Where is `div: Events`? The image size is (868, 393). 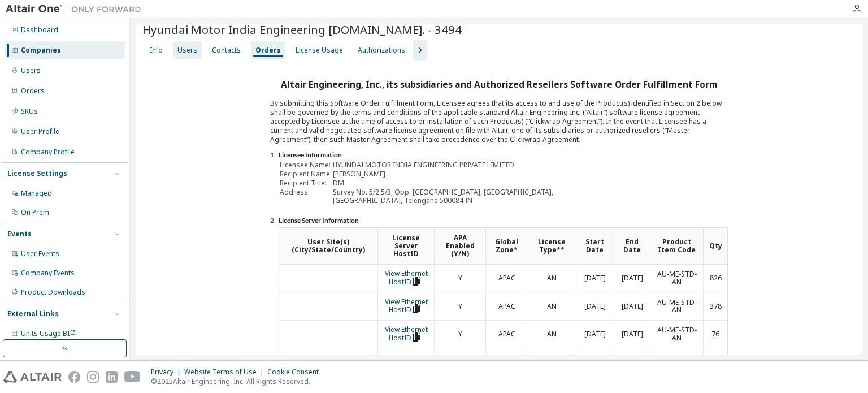 div: Events is located at coordinates (19, 234).